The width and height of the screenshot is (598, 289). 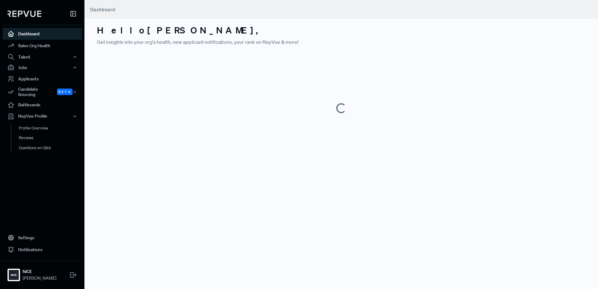 I want to click on strong: NiCE, so click(x=39, y=272).